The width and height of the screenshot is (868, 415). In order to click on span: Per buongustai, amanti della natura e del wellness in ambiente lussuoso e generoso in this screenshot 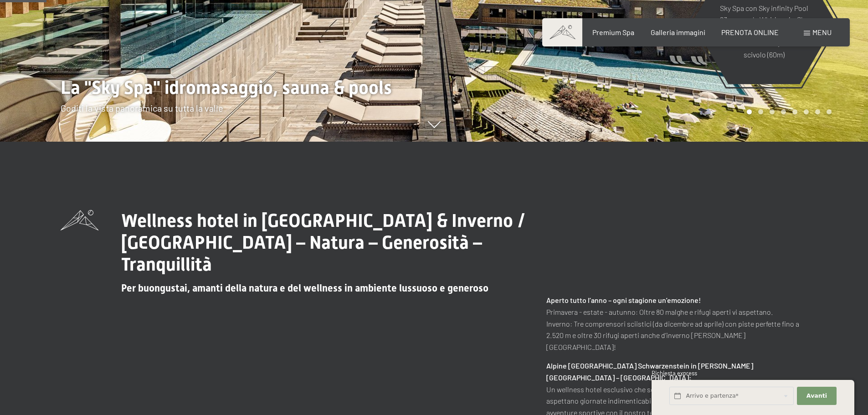, I will do `click(305, 288)`.